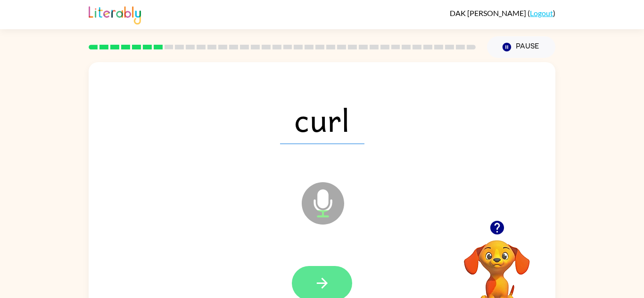 The height and width of the screenshot is (298, 644). Describe the element at coordinates (541, 13) in the screenshot. I see `a: Logout` at that location.